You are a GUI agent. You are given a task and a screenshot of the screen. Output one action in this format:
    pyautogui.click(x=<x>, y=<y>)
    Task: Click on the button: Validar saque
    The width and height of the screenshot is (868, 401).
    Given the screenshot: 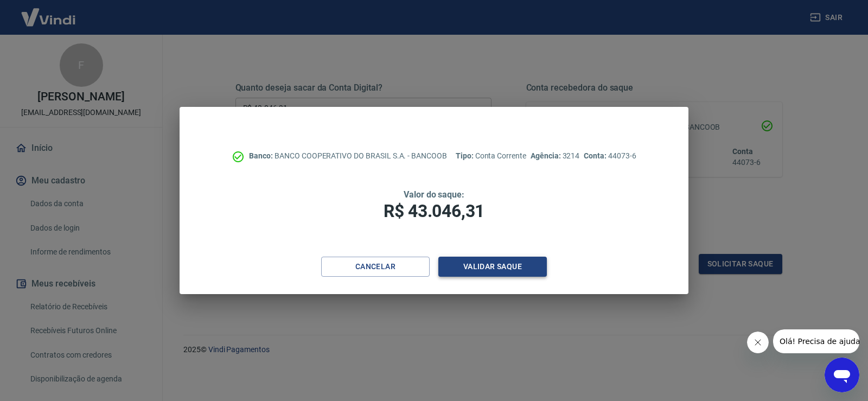 What is the action you would take?
    pyautogui.click(x=492, y=267)
    